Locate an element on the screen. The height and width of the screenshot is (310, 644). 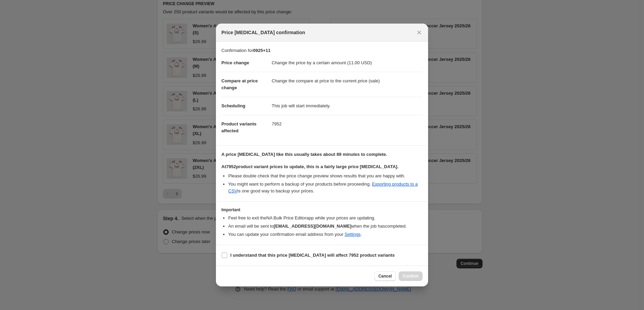
p: Confirmation for is located at coordinates (322, 51).